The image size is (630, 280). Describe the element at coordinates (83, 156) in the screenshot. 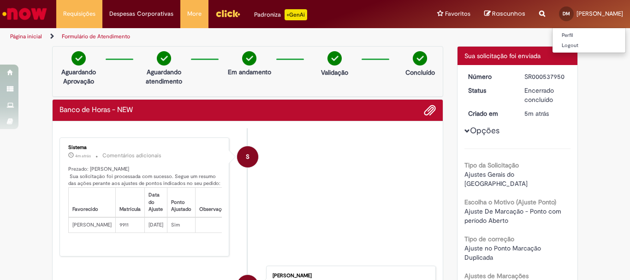

I see `time: 28/08/2025 08:32:58` at that location.